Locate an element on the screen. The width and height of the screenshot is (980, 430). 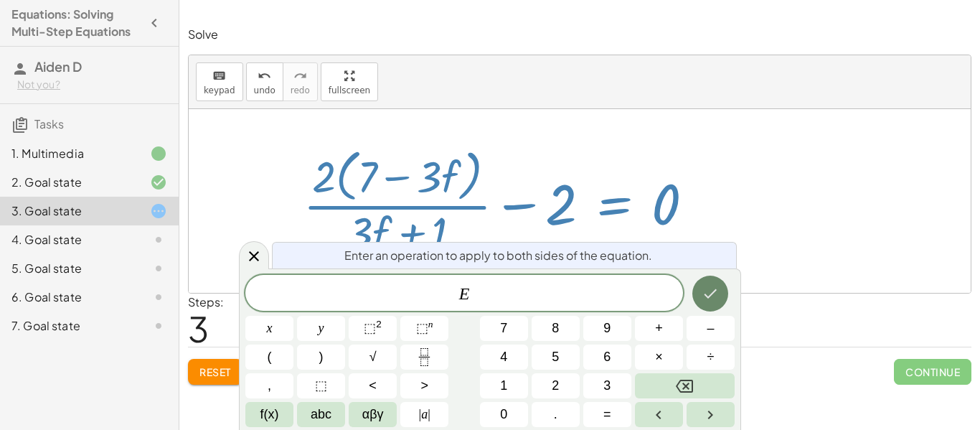
button: Done is located at coordinates (711, 293).